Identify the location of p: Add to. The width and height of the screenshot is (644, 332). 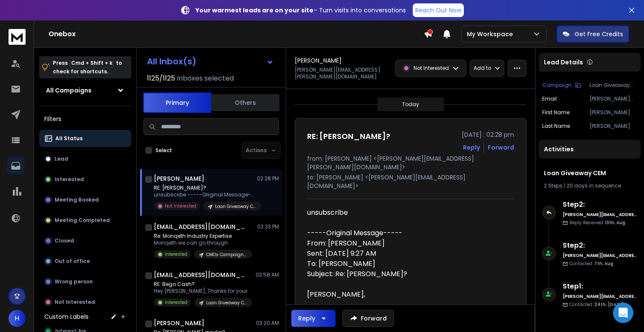
(482, 68).